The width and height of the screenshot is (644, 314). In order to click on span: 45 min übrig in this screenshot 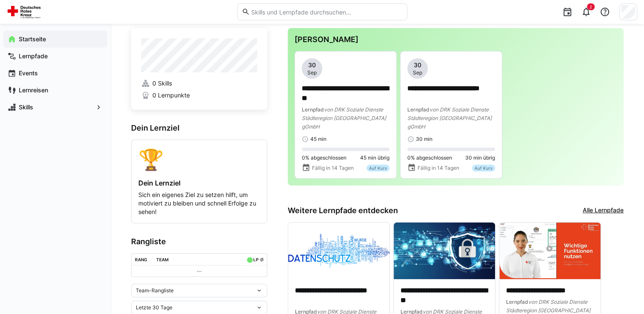, I will do `click(374, 158)`.